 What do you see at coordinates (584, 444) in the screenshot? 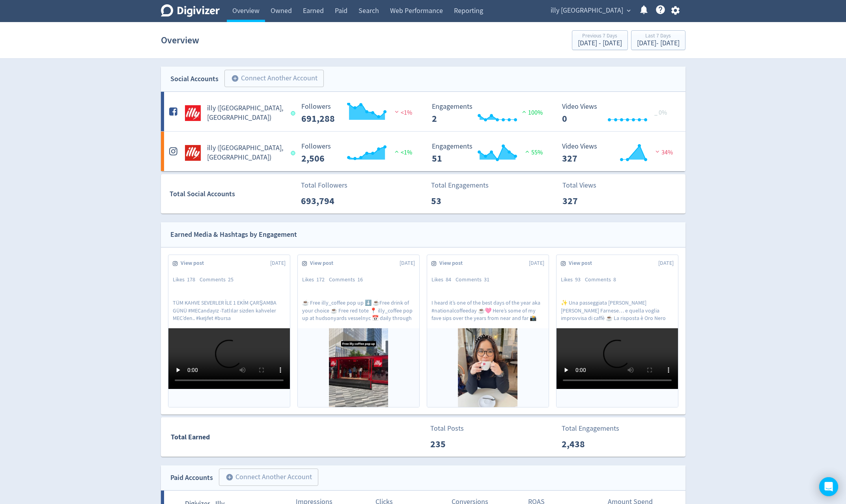
I see `p: 2,438` at bounding box center [584, 444].